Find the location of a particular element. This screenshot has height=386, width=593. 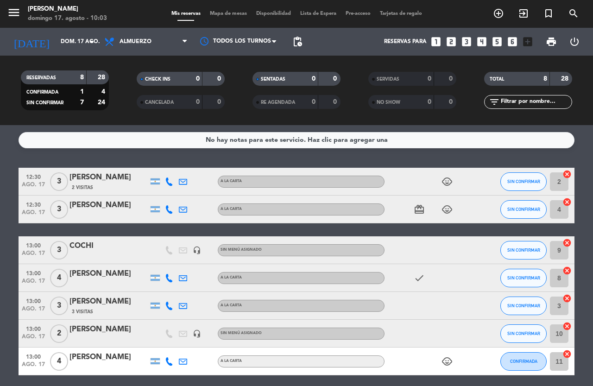

strong: 24 is located at coordinates (102, 102).